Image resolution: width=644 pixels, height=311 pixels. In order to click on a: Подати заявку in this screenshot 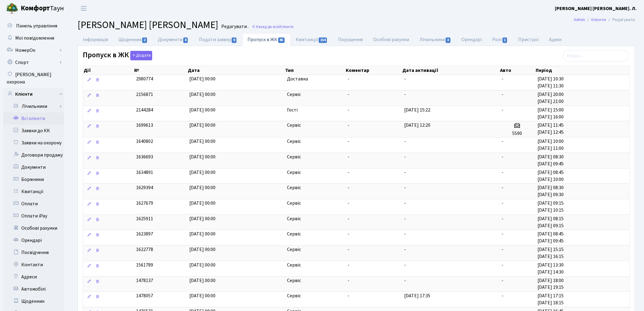, I will do `click(218, 40)`.